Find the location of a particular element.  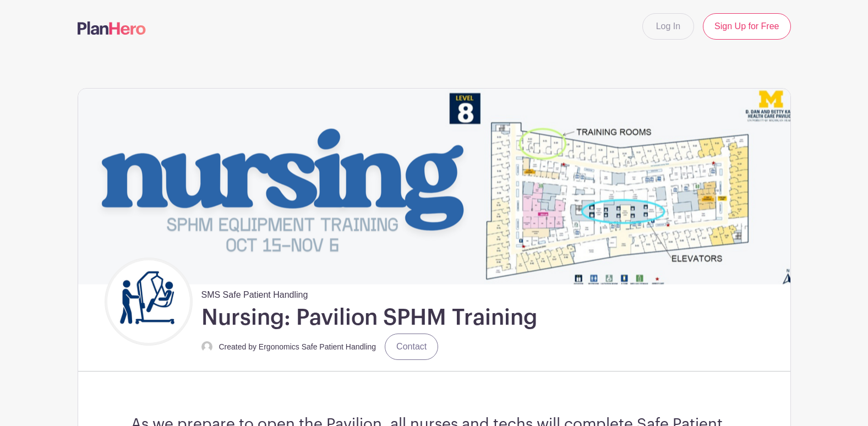

span: SMS Safe Patient Handling is located at coordinates (255, 293).